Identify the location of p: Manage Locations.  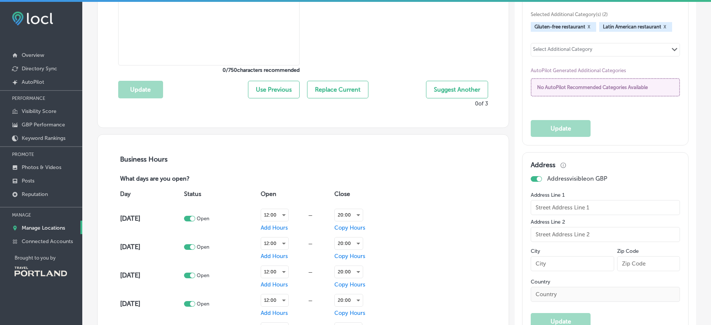
(43, 228).